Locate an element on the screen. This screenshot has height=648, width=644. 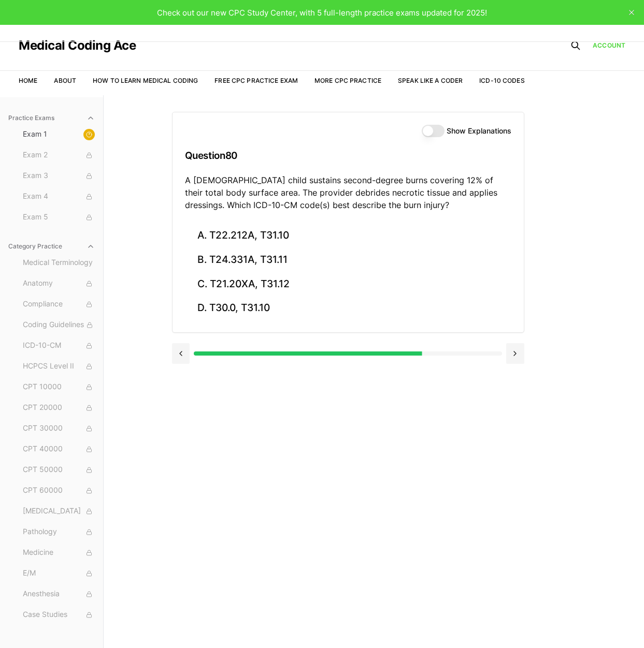
button: CPT 30000 is located at coordinates (58, 429).